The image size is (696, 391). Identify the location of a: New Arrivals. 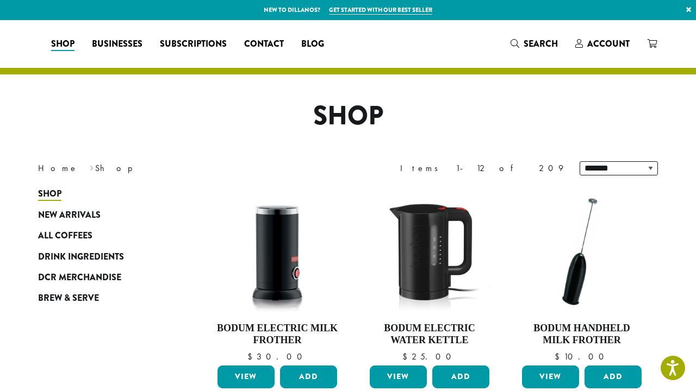
(103, 215).